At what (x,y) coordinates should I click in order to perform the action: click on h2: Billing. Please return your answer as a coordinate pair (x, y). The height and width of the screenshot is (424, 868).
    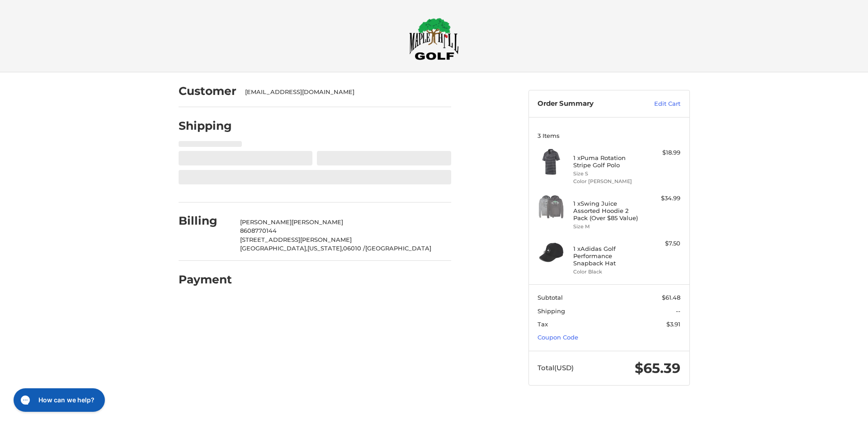
    Looking at the image, I should click on (205, 220).